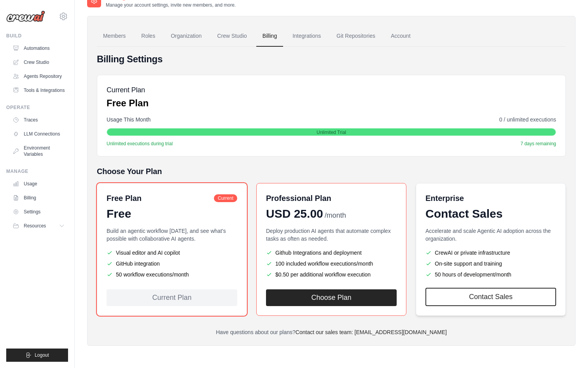 The width and height of the screenshot is (588, 368). Describe the element at coordinates (172, 263) in the screenshot. I see `li: GitHub integration` at that location.